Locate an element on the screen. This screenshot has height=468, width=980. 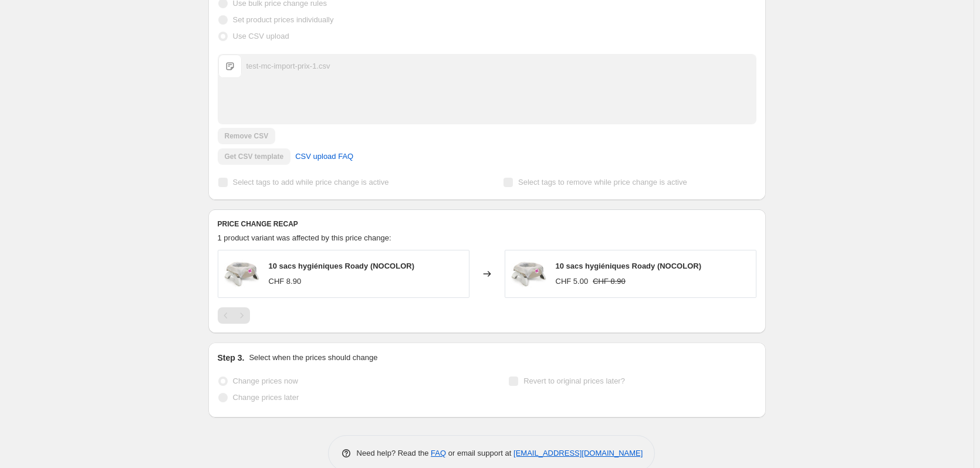
div: test-mc-import-prix-1.csv is located at coordinates (288, 66).